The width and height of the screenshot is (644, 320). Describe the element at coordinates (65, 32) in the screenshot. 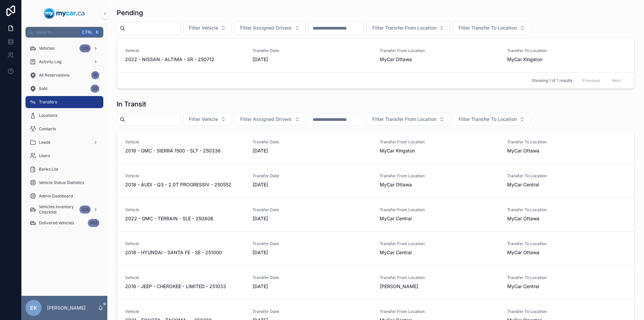

I see `button: Jump to...CtrlK` at that location.